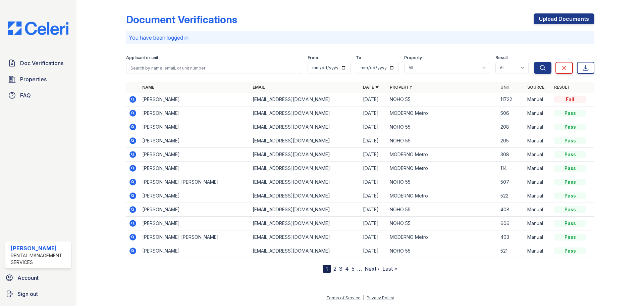 This screenshot has height=306, width=644. What do you see at coordinates (511, 99) in the screenshot?
I see `td: 11722` at bounding box center [511, 99].